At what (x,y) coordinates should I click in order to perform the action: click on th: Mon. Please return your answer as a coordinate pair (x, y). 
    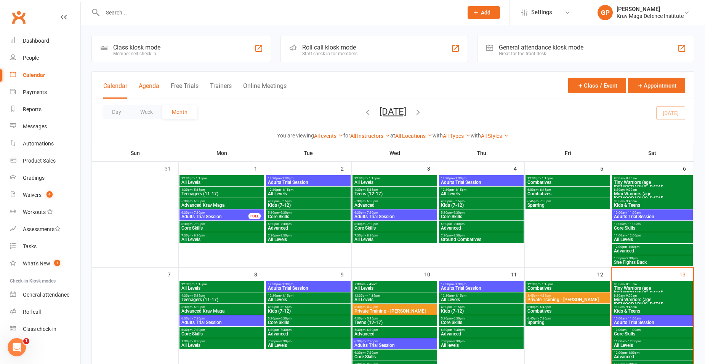
    Looking at the image, I should click on (222, 153).